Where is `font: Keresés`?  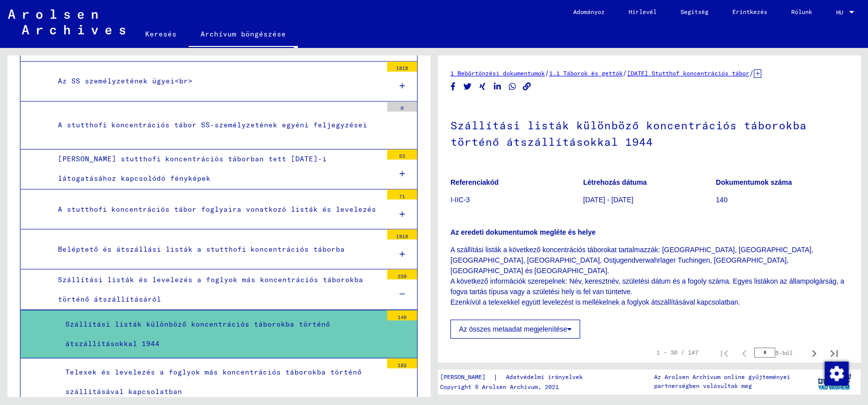 font: Keresés is located at coordinates (161, 34).